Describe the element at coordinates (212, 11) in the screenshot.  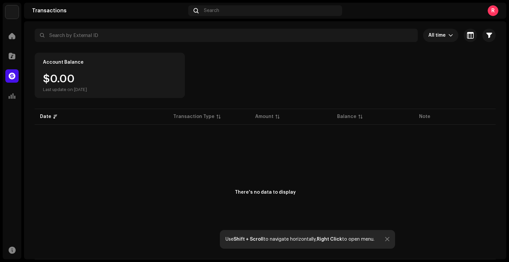
I see `span: Search` at that location.